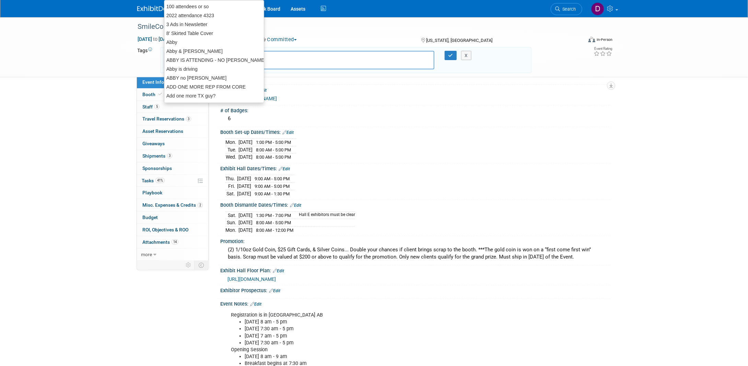 This screenshot has height=366, width=748. What do you see at coordinates (165, 230) in the screenshot?
I see `span: ROI, Objectives & ROO` at bounding box center [165, 230].